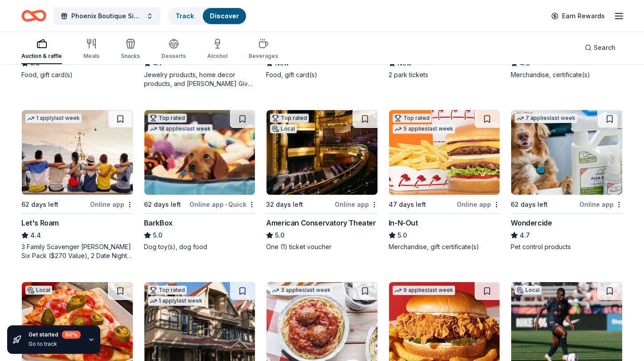  I want to click on div: Merchandise, gift certificate(s), so click(445, 247).